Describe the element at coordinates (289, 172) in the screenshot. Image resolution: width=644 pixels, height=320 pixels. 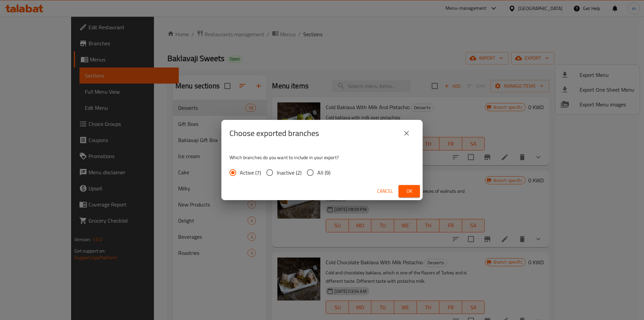
I see `span: Inactive (2)` at that location.